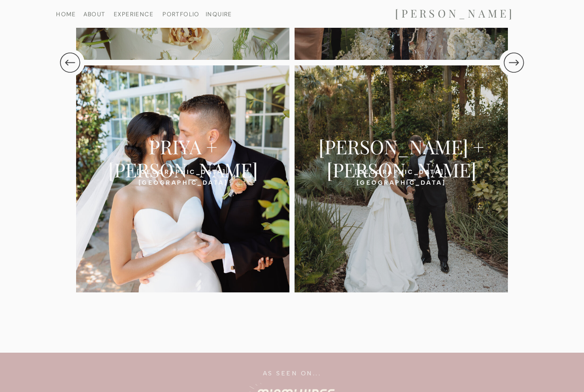 This screenshot has height=392, width=584. What do you see at coordinates (94, 13) in the screenshot?
I see `nav: ABOUT` at bounding box center [94, 13].